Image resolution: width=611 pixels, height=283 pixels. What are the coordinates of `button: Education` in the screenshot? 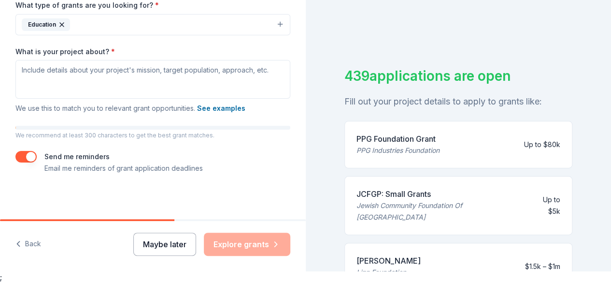 It's located at (153, 25).